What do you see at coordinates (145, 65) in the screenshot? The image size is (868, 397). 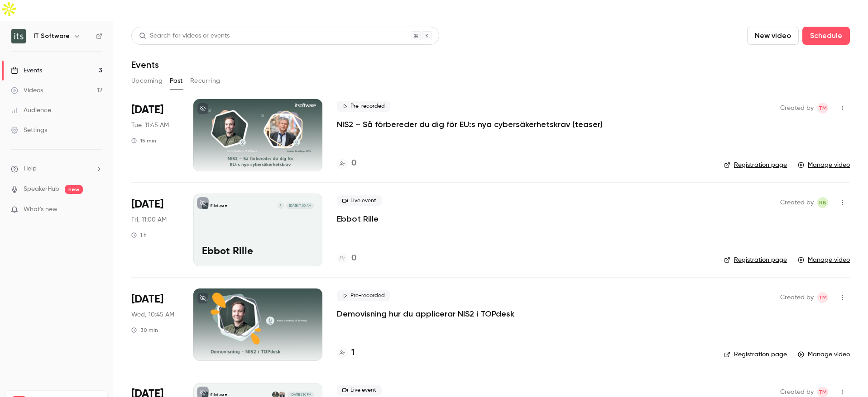 I see `h1: Events` at bounding box center [145, 65].